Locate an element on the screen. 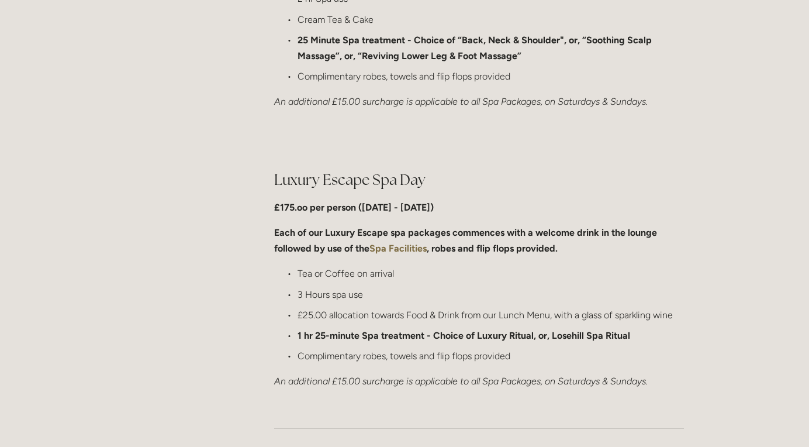 Image resolution: width=809 pixels, height=447 pixels. h2: Luxury Escape Spa Day is located at coordinates (479, 179).